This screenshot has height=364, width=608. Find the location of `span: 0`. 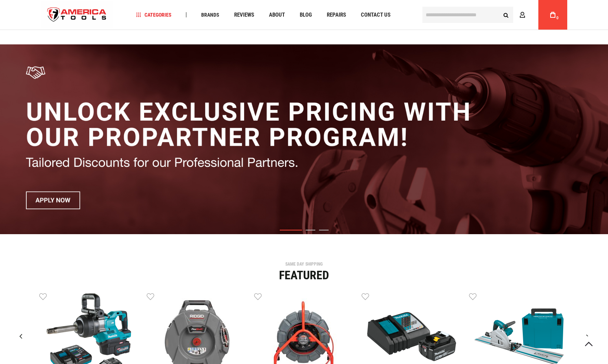

span: 0 is located at coordinates (558, 18).